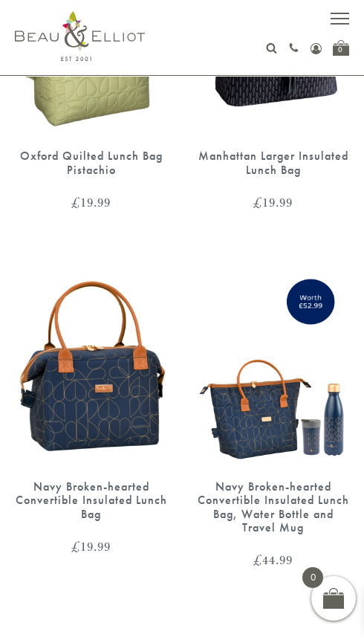 This screenshot has width=364, height=637. Describe the element at coordinates (273, 366) in the screenshot. I see `img: Navy Broken-hearted Convertible Lunch Bag, Water Bottle and Travel Mug` at that location.